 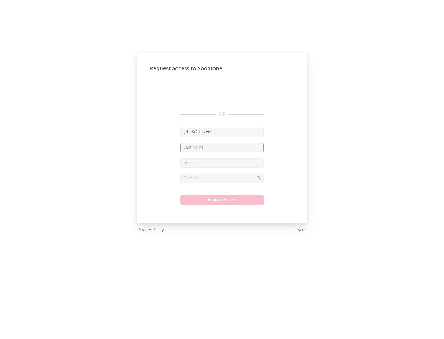 What do you see at coordinates (222, 132) in the screenshot?
I see `input: First Name` at bounding box center [222, 132].